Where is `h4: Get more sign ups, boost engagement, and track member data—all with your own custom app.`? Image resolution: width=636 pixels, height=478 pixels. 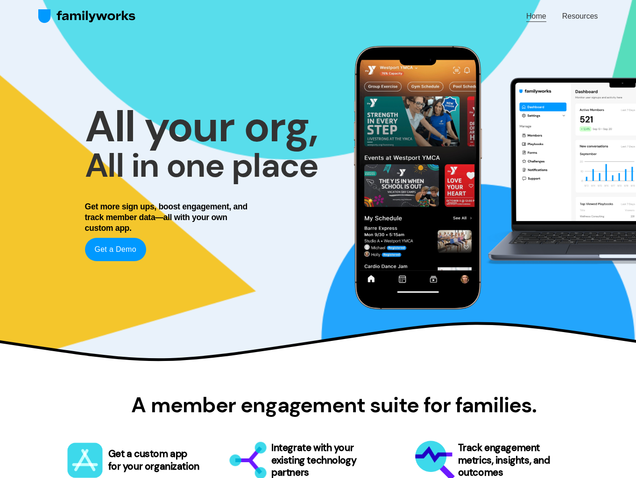
h4: Get more sign ups, boost engagement, and track member data—all with your own custom app. is located at coordinates (167, 218).